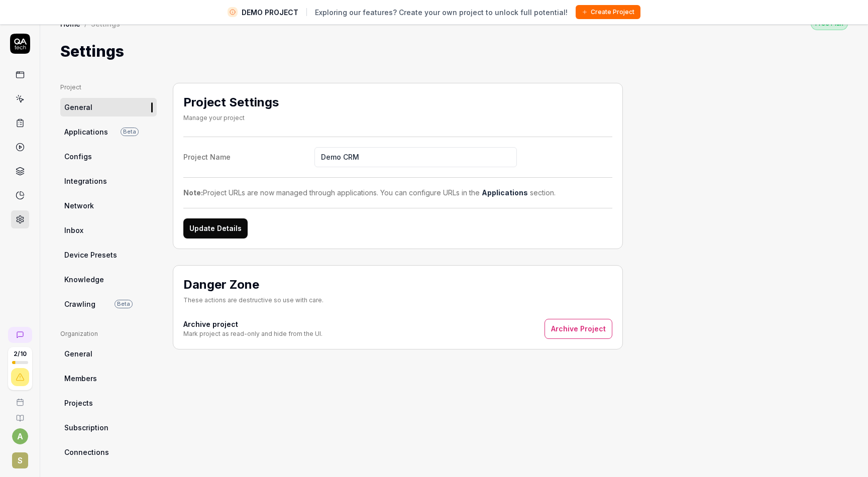  I want to click on div: Project, so click(108, 87).